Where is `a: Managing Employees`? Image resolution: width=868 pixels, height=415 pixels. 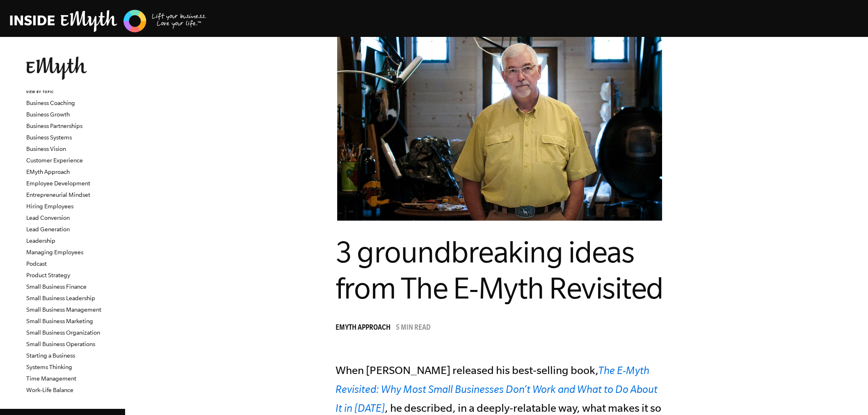 a: Managing Employees is located at coordinates (55, 253).